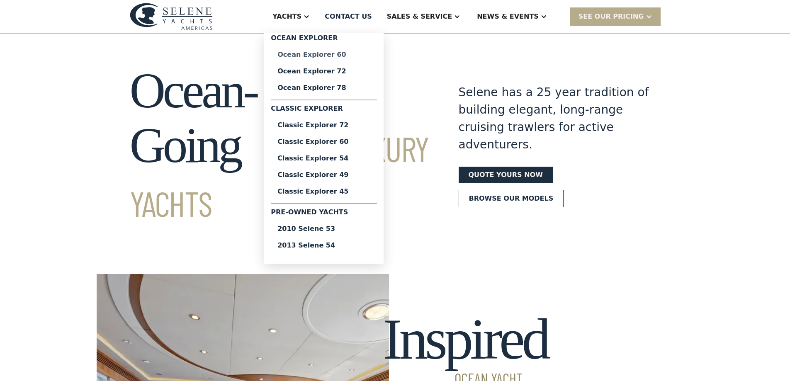 This screenshot has width=790, height=381. Describe the element at coordinates (287, 17) in the screenshot. I see `div: Yachts` at that location.